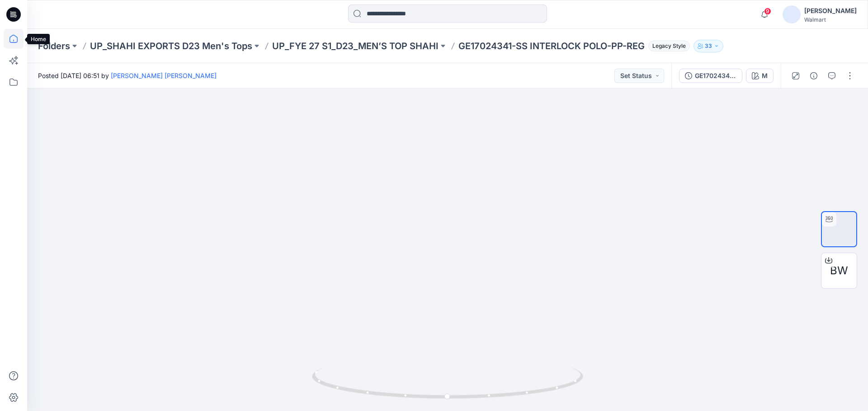  I want to click on p: 33, so click(708, 46).